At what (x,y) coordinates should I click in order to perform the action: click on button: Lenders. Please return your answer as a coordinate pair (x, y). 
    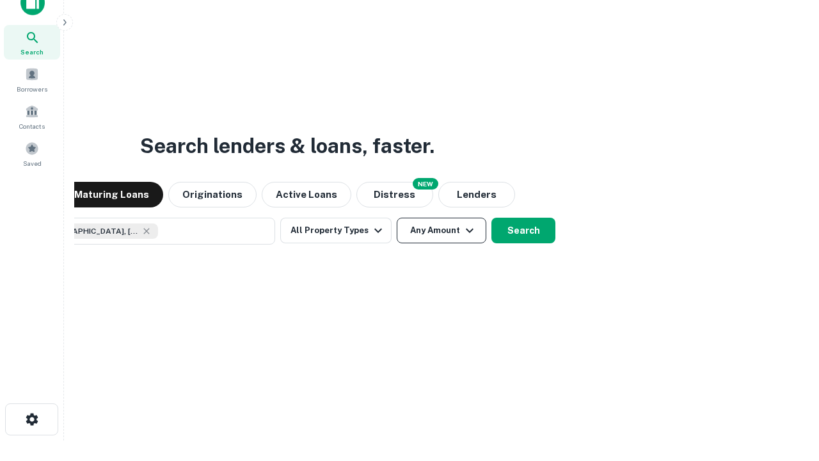
    Looking at the image, I should click on (477, 194).